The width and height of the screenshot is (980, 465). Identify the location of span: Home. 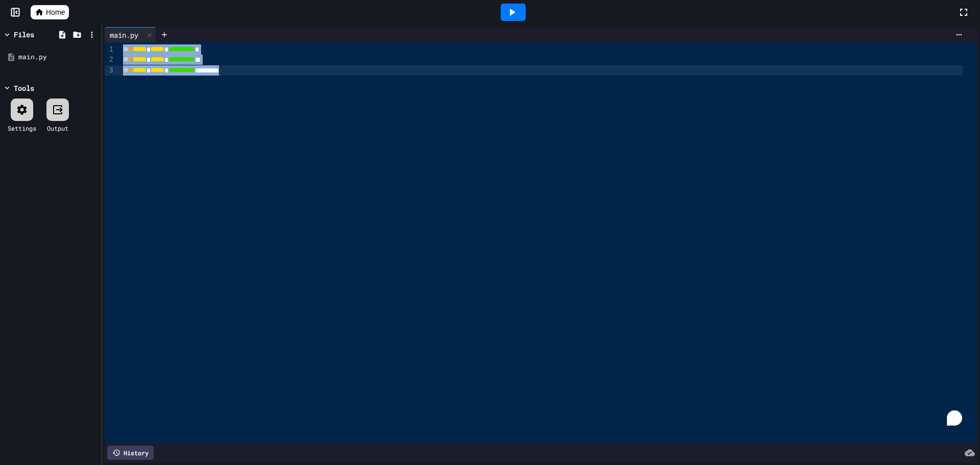
(55, 12).